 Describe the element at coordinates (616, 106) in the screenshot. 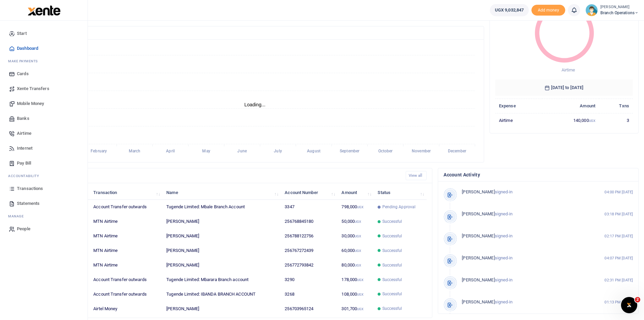

I see `th: Txns` at that location.